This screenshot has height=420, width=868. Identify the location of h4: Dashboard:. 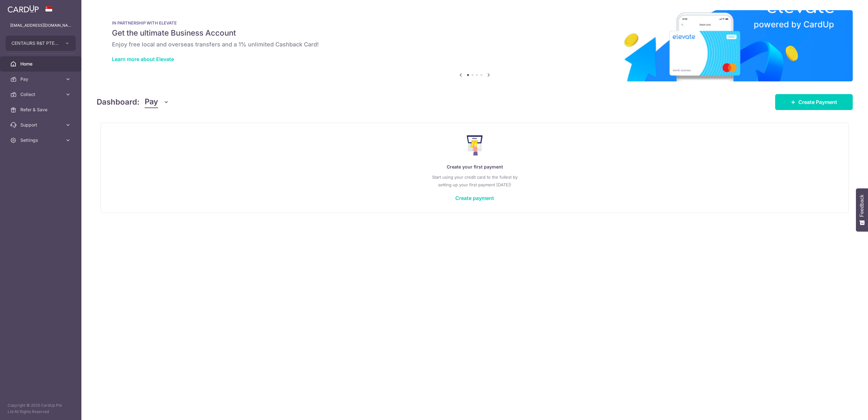
(118, 102).